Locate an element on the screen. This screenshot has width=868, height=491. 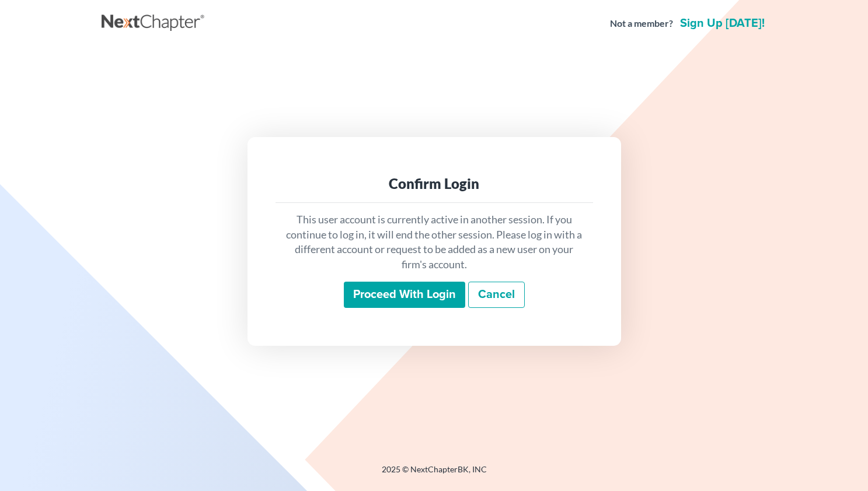
a: Cancel is located at coordinates (496, 295).